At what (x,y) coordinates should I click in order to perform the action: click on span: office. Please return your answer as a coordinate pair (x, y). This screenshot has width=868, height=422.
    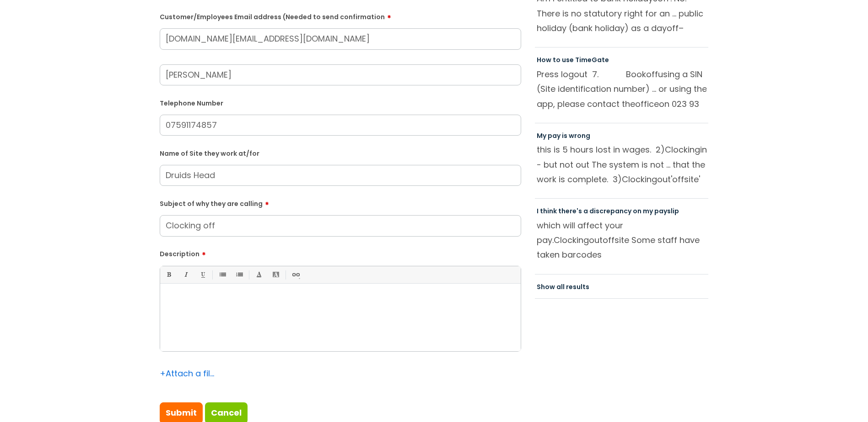
    Looking at the image, I should click on (647, 104).